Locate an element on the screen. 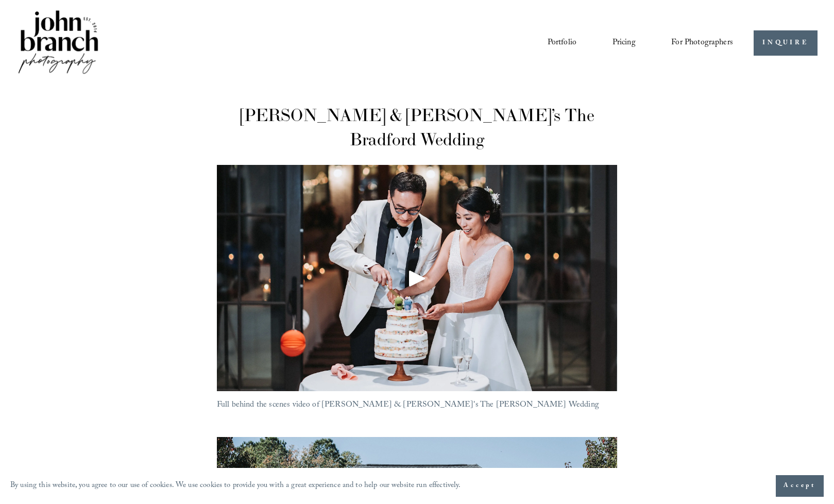 The image size is (834, 504). button: Accept is located at coordinates (799, 485).